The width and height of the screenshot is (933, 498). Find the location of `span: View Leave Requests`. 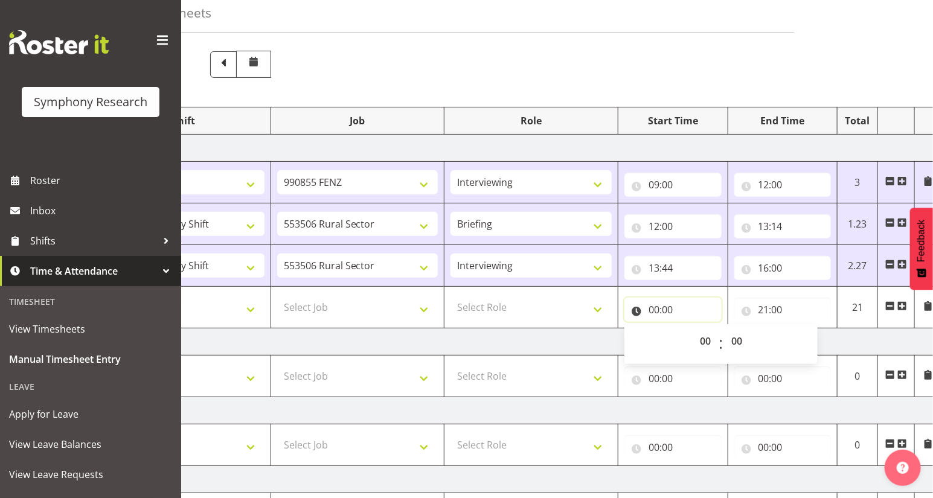

span: View Leave Requests is located at coordinates (91, 474).